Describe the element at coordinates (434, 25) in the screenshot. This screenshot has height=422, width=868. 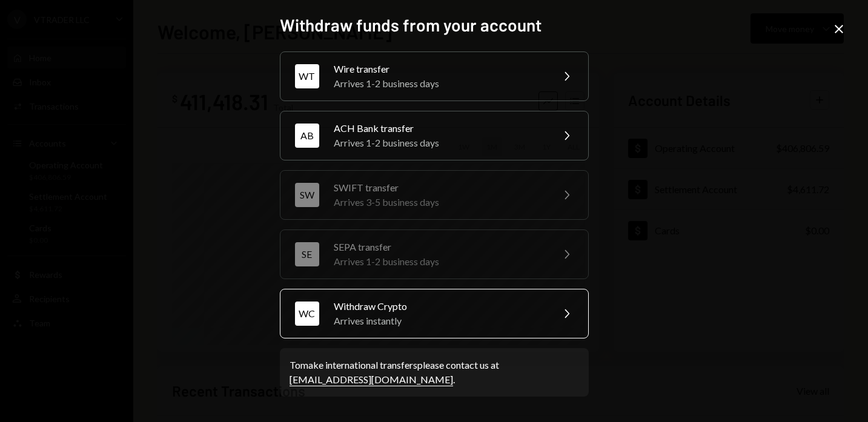
I see `h2: Withdraw funds from your account` at that location.